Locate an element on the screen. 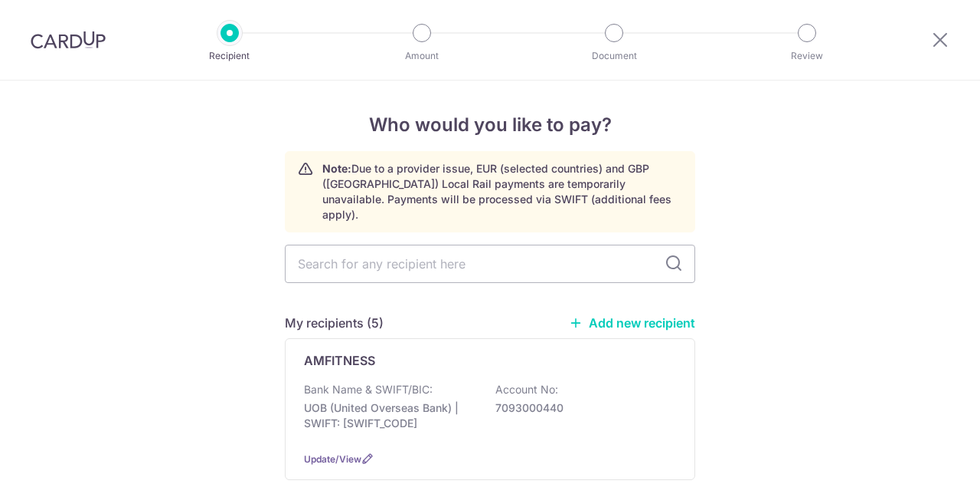 This screenshot has height=484, width=980. p: Review is located at coordinates (807, 56).